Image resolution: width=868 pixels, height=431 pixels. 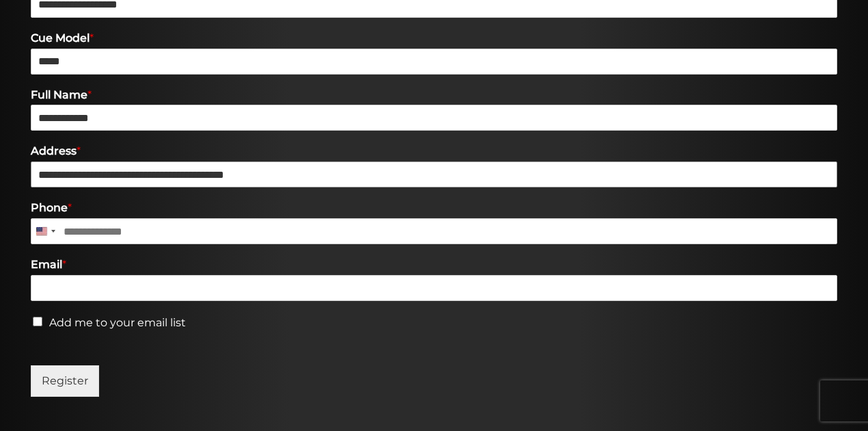 I want to click on label: Full Name, so click(x=434, y=95).